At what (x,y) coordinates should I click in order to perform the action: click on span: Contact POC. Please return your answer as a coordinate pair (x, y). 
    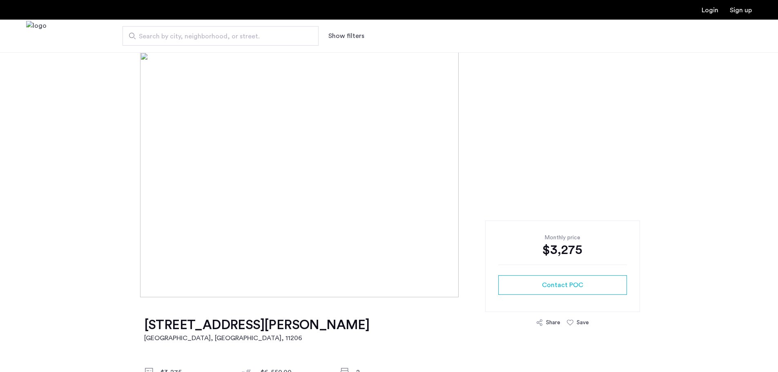
    Looking at the image, I should click on (562, 285).